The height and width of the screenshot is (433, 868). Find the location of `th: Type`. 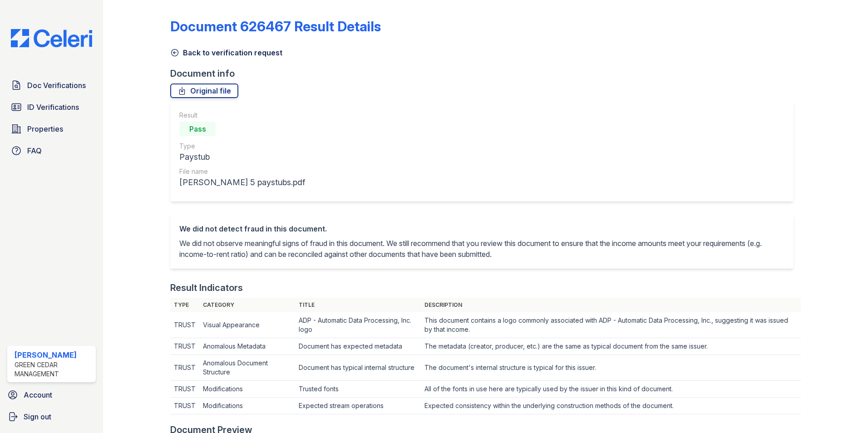

th: Type is located at coordinates (185, 305).